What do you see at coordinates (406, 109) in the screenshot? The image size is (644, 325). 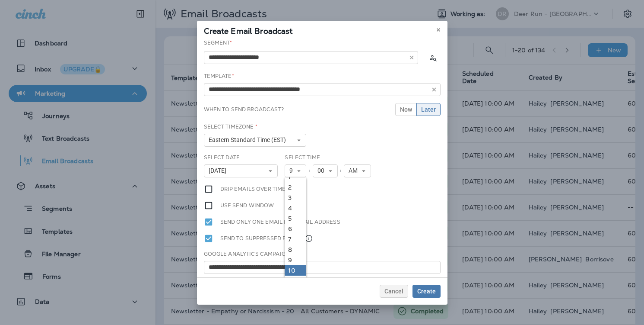 I see `span: Now` at bounding box center [406, 109].